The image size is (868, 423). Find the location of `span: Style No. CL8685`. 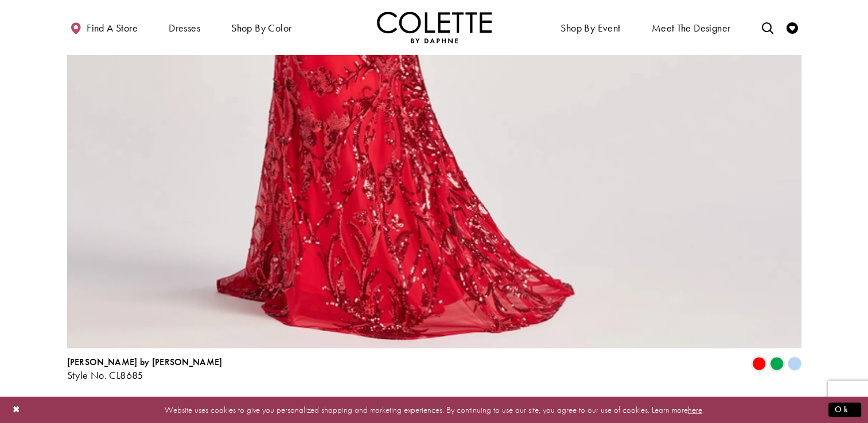

span: Style No. CL8685 is located at coordinates (105, 374).